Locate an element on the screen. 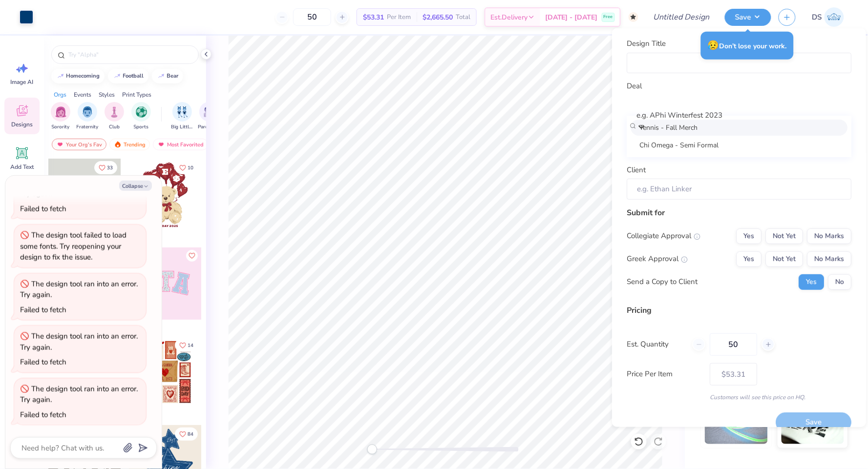 The width and height of the screenshot is (868, 469). button: bear is located at coordinates (167, 76).